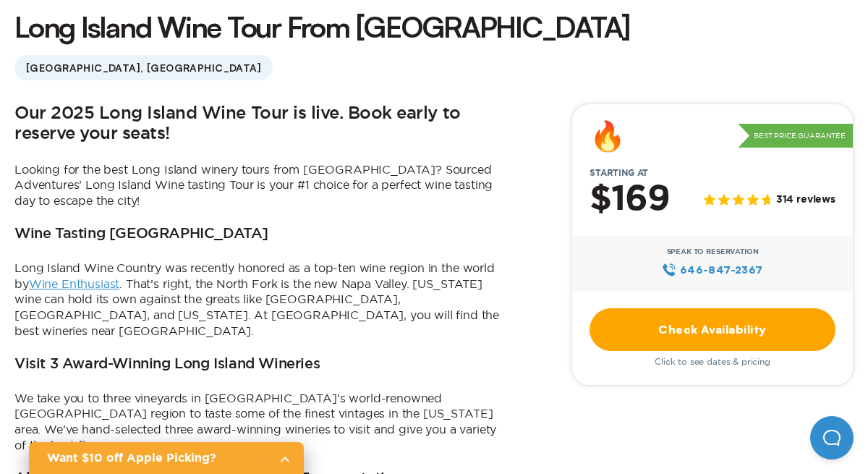 This screenshot has height=474, width=868. Describe the element at coordinates (261, 300) in the screenshot. I see `p: Long Island Wine Country was recently honored as a top-ten wine region in the world by . That’s r...` at that location.